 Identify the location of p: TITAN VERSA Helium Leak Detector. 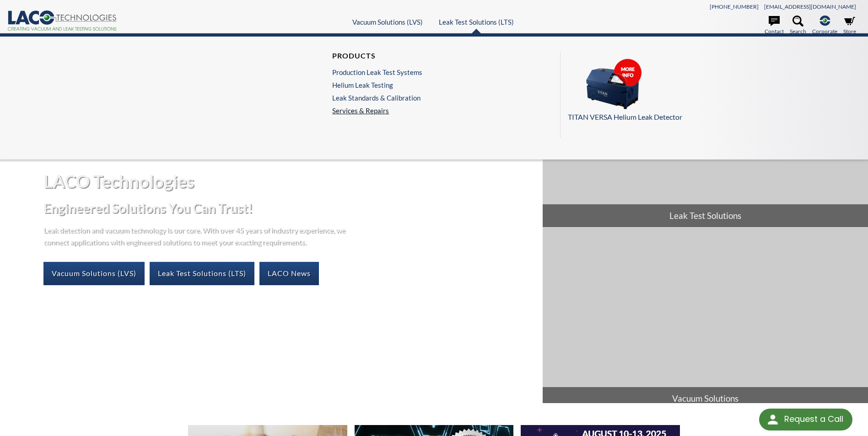
(709, 117).